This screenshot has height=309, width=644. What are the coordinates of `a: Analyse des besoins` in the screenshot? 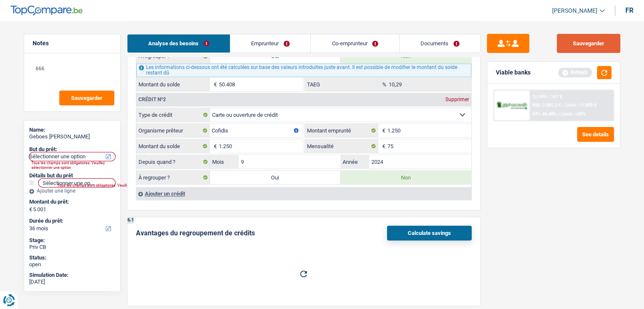 It's located at (179, 43).